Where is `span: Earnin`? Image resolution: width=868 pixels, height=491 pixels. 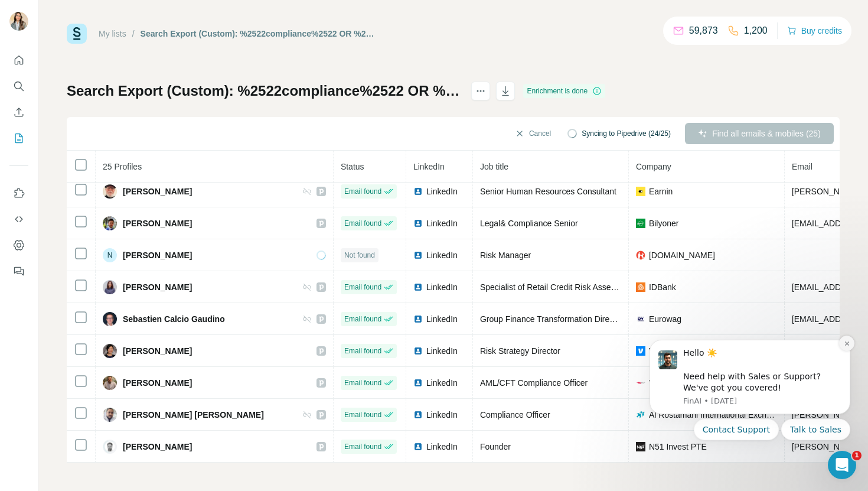 span: Earnin is located at coordinates (661, 192).